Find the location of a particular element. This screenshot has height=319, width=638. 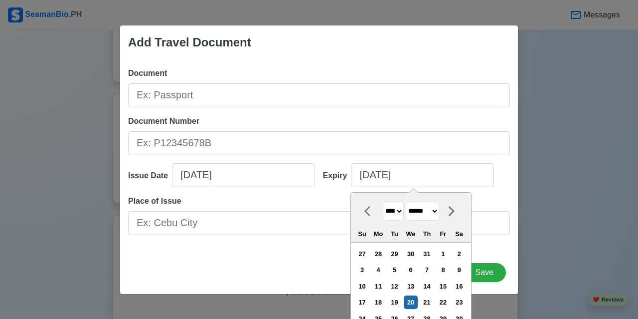

input: Ex: P12345678B is located at coordinates (319, 143).